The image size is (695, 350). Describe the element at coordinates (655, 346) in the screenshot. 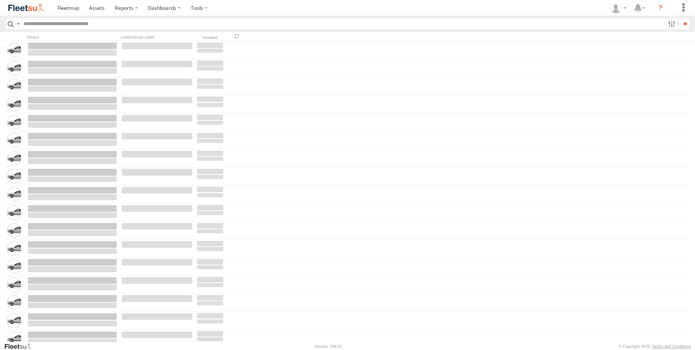

I see `div: © Copyright 2025 -` at that location.